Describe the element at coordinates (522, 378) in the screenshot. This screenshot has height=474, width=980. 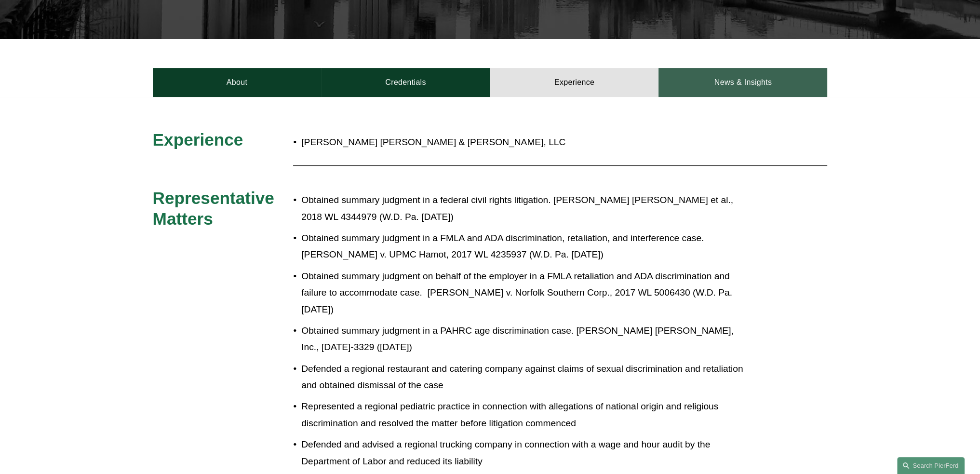
I see `p: Defended a regional restaurant and catering company against claims of sexual discrimination and r...` at that location.